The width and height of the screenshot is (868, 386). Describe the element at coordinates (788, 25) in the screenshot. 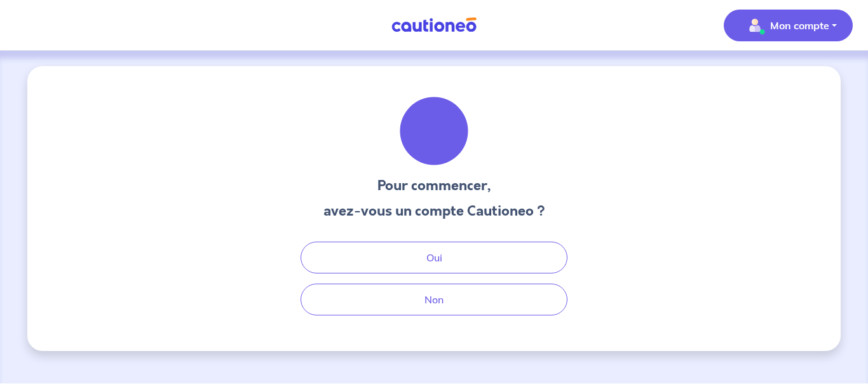

I see `button: illu_account_valid_menu.svgMon compte` at that location.